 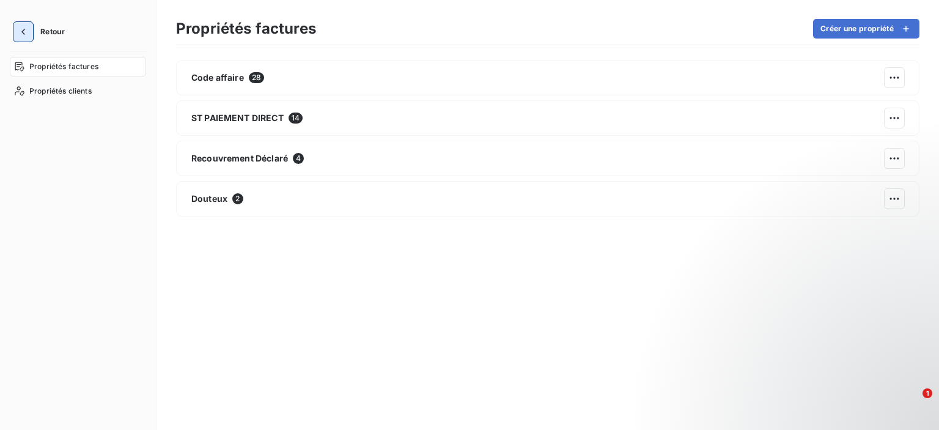 What do you see at coordinates (295, 118) in the screenshot?
I see `span: 14` at bounding box center [295, 118].